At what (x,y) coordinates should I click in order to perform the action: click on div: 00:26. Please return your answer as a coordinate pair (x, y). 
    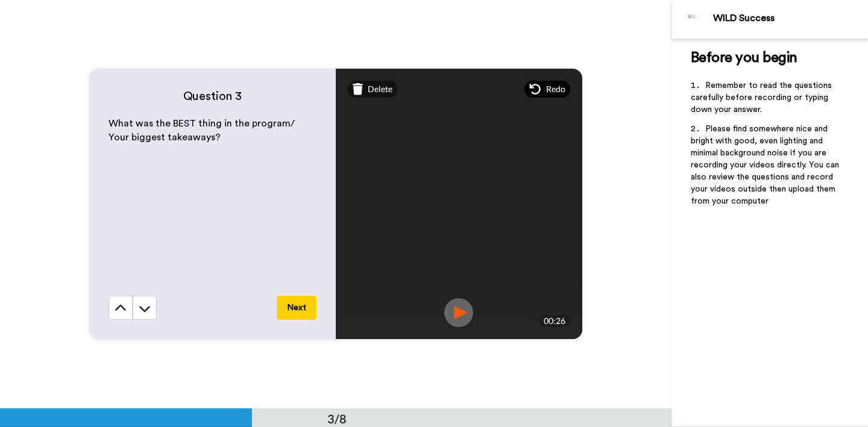
    Looking at the image, I should click on (555, 321).